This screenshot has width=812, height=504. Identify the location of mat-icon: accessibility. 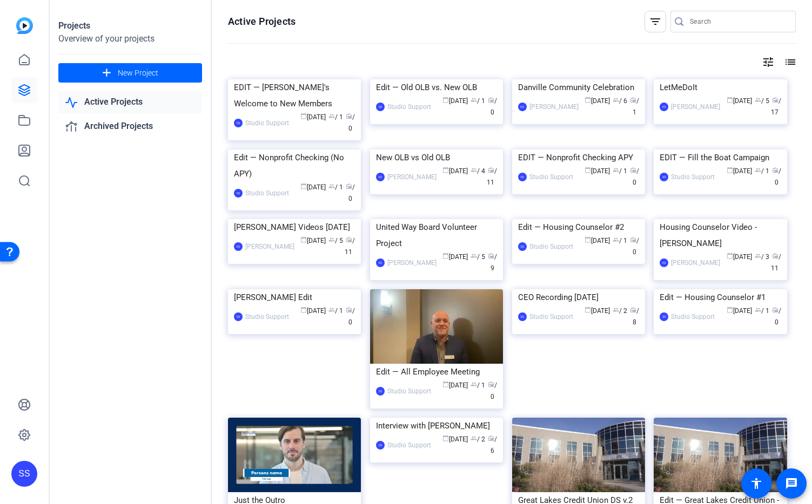
(756, 484).